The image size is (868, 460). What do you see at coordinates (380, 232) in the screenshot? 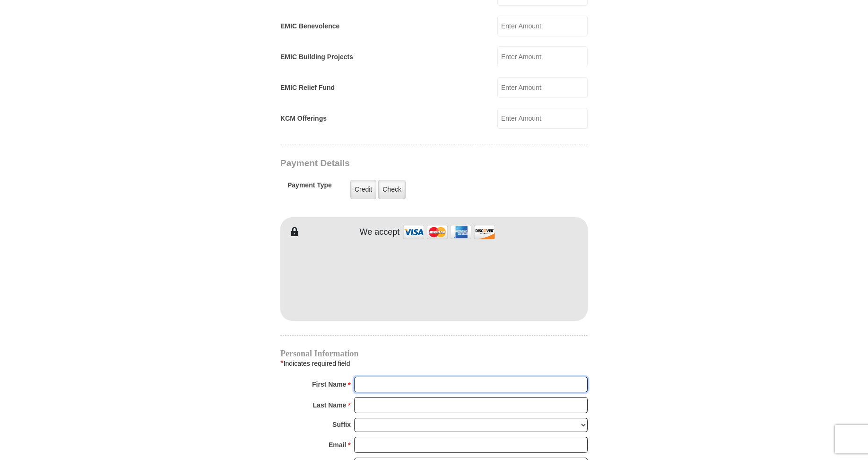
I see `h4: We accept` at bounding box center [380, 232].